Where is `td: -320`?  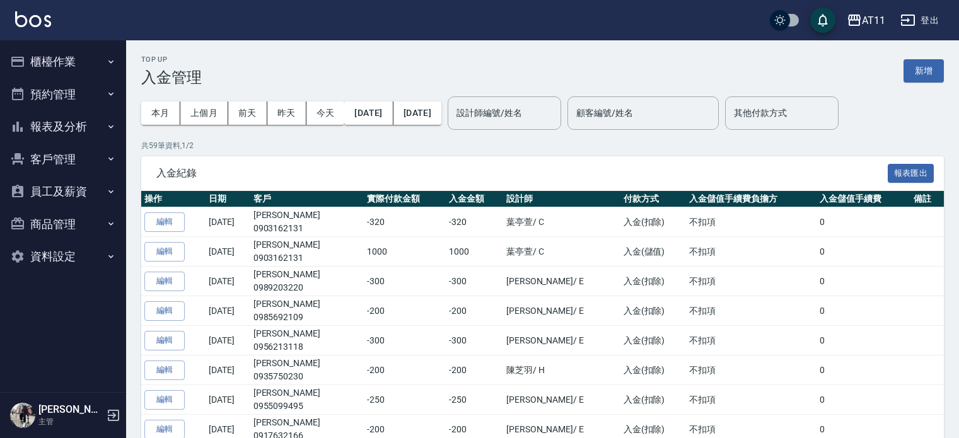
td: -320 is located at coordinates (405, 222).